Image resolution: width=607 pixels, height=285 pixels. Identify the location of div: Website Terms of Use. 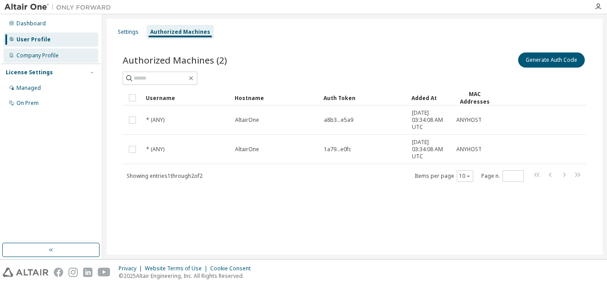
(177, 268).